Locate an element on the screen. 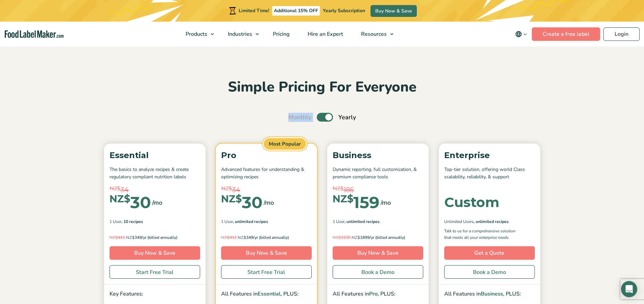 The image size is (644, 304). a: Get a Quote is located at coordinates (490, 253).